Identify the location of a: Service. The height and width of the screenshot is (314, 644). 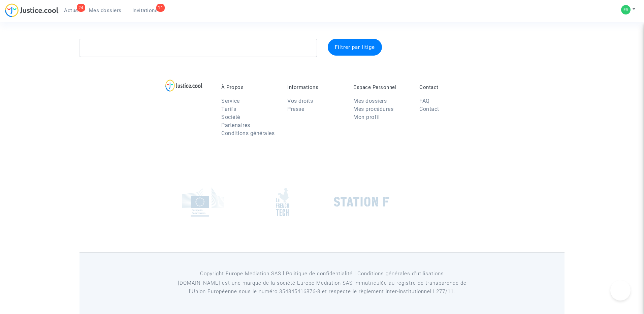
(230, 101).